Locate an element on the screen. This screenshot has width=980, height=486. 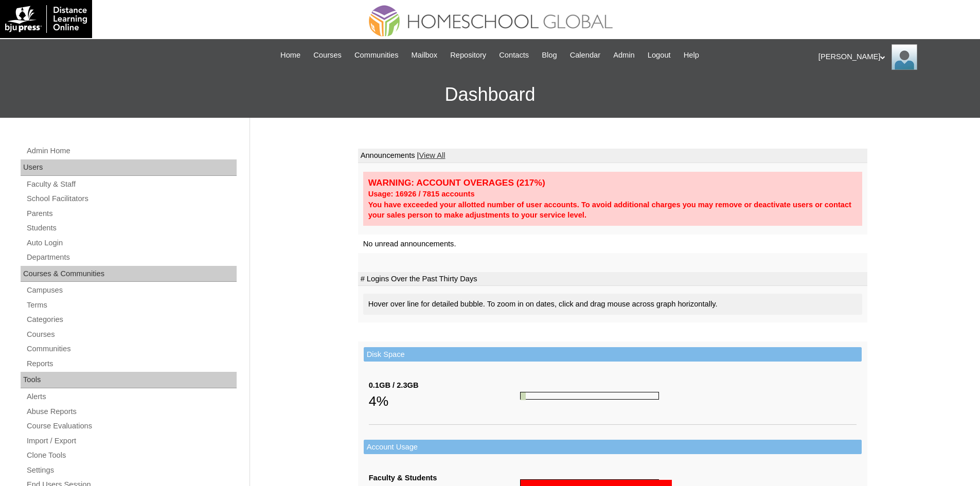
a: Course Evaluations is located at coordinates (131, 426).